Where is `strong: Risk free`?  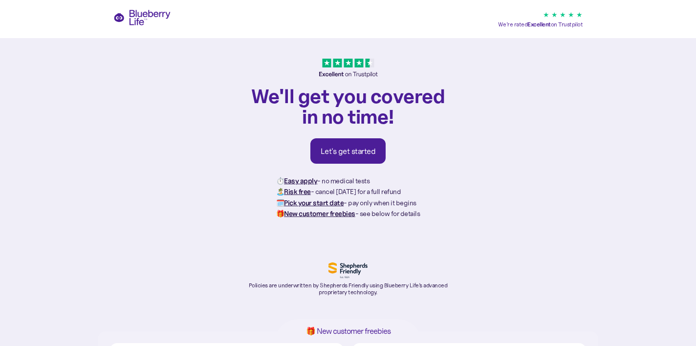 strong: Risk free is located at coordinates (297, 192).